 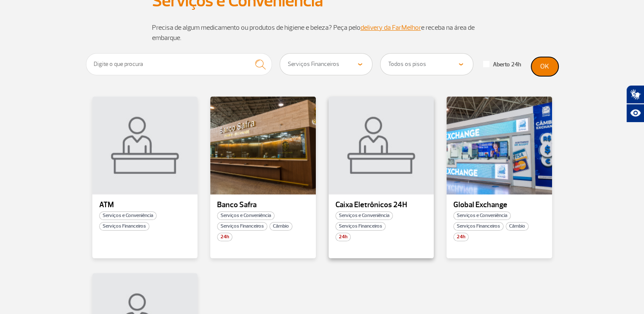 I want to click on p: Precisa de algum medicamento ou produtos de higiene e beleza? Peça pelo e receba na área de embar..., so click(x=322, y=33).